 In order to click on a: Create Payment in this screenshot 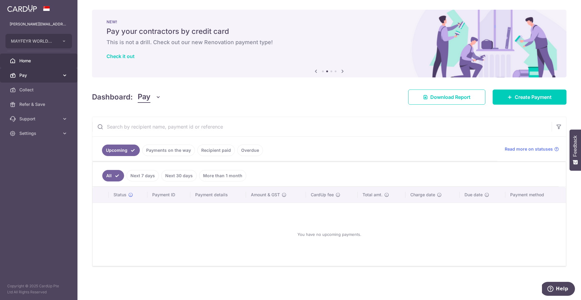, I will do `click(529, 97)`.